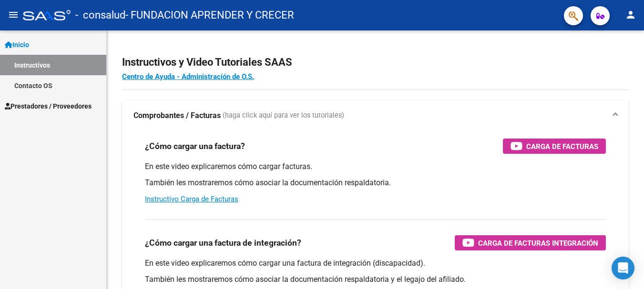 The height and width of the screenshot is (289, 644). What do you see at coordinates (538, 243) in the screenshot?
I see `span: Carga de Facturas Integración` at bounding box center [538, 243].